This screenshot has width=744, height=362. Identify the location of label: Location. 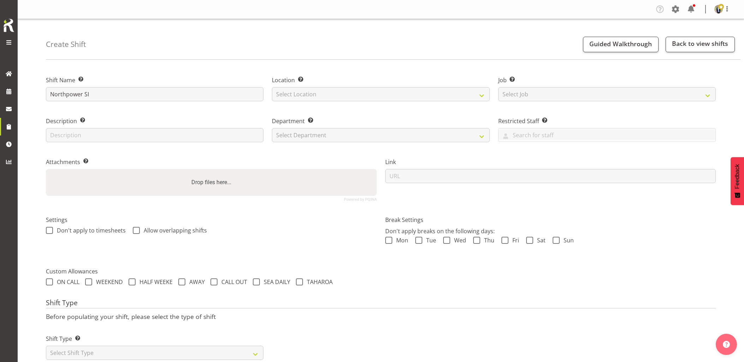
(381, 80).